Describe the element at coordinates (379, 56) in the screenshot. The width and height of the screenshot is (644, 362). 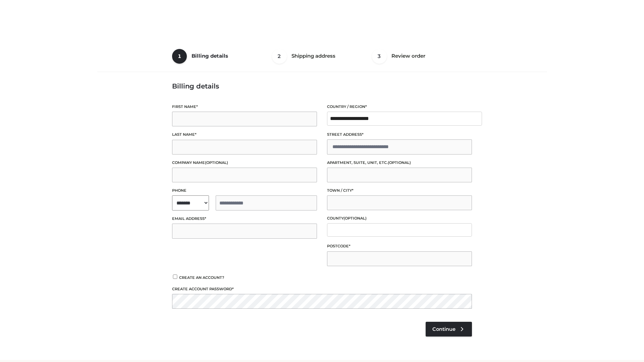
I see `span: 3` at that location.